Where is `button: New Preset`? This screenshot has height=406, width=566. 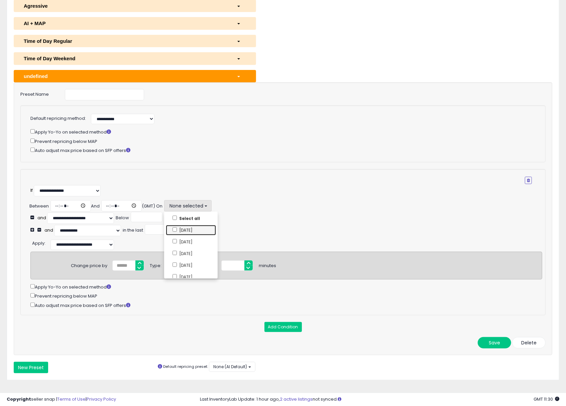 button: New Preset is located at coordinates (31, 367).